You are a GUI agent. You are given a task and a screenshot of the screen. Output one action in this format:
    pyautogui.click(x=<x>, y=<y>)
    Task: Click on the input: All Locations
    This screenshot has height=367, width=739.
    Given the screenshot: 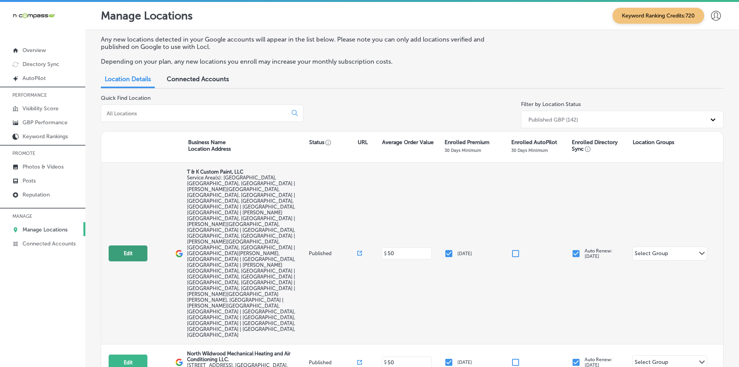 What is the action you would take?
    pyautogui.click(x=196, y=113)
    